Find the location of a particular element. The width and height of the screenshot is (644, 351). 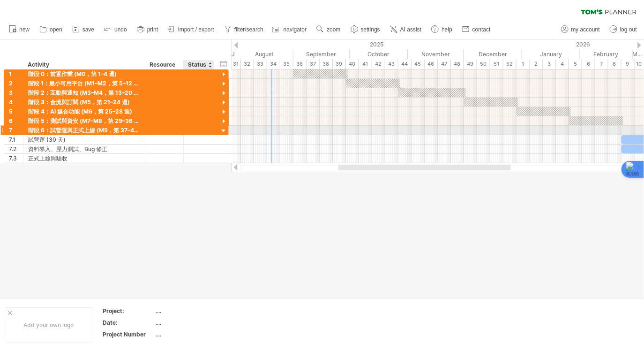

div: September 2025 is located at coordinates (321, 54).